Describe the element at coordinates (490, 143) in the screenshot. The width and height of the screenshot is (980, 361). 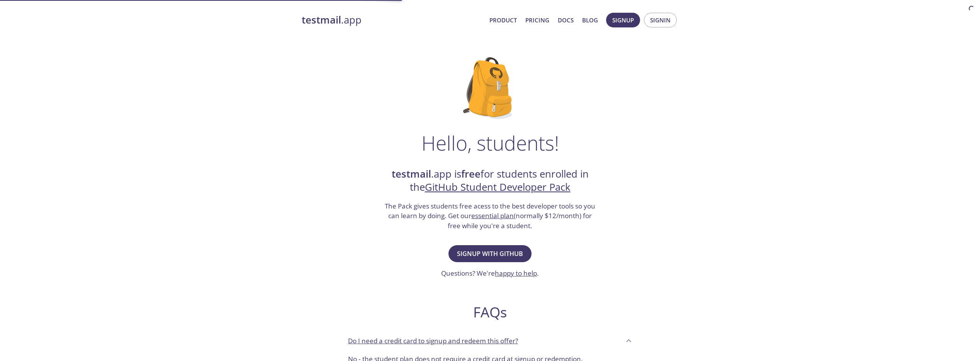
I see `h1: Hello, students!` at that location.